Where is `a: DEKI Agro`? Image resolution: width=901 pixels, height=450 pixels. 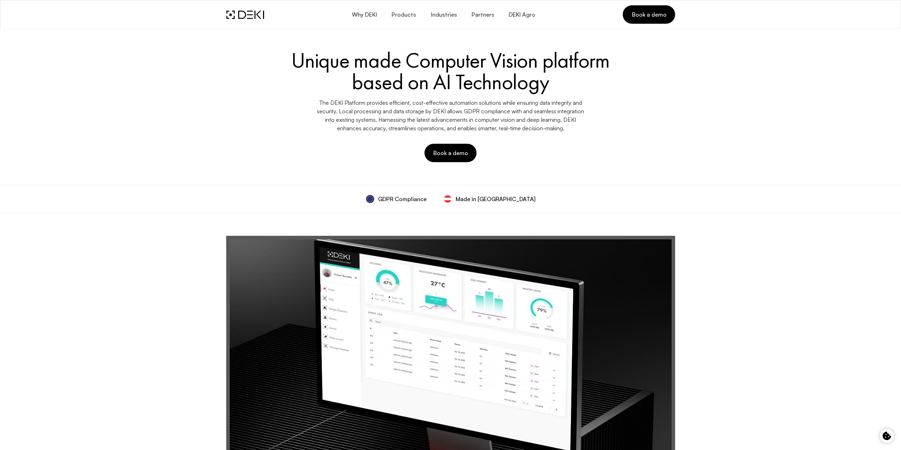 a: DEKI Agro is located at coordinates (522, 15).